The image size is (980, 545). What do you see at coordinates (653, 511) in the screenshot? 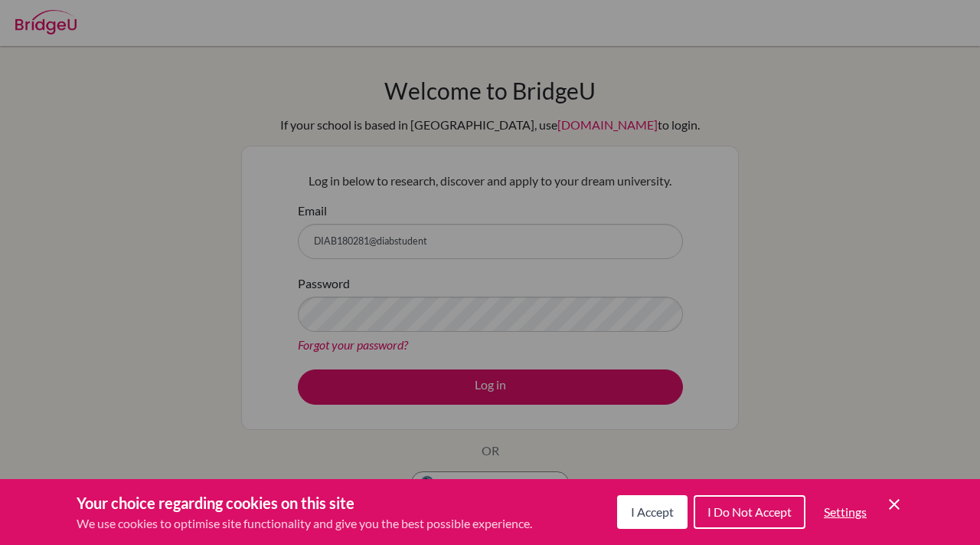
I see `button: I Accept` at bounding box center [653, 511].